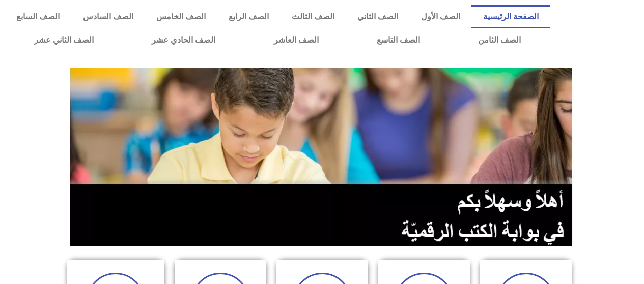  What do you see at coordinates (248, 17) in the screenshot?
I see `a: الصف الرابع` at bounding box center [248, 17].